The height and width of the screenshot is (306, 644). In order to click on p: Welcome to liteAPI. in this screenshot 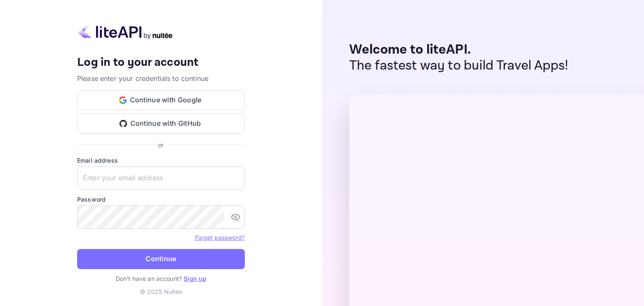, I will do `click(459, 50)`.